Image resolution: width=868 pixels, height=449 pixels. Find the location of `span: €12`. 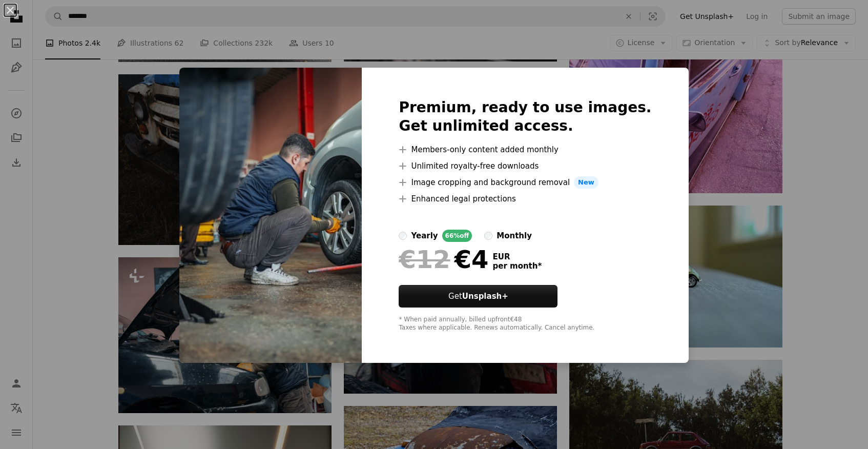

span: €12 is located at coordinates (425, 259).